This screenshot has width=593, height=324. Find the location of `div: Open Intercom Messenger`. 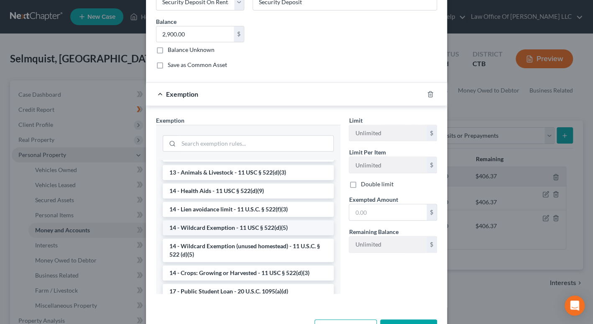

div: Open Intercom Messenger is located at coordinates (575, 305).